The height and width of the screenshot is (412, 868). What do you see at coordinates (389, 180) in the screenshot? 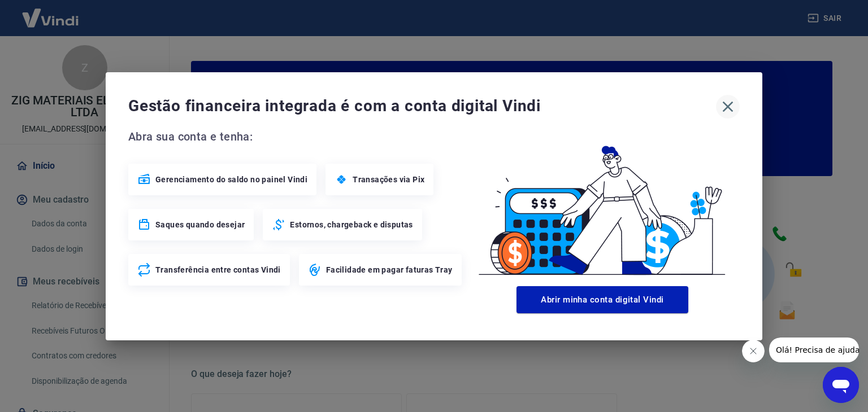
I see `span: Transações via Pix` at bounding box center [389, 180].